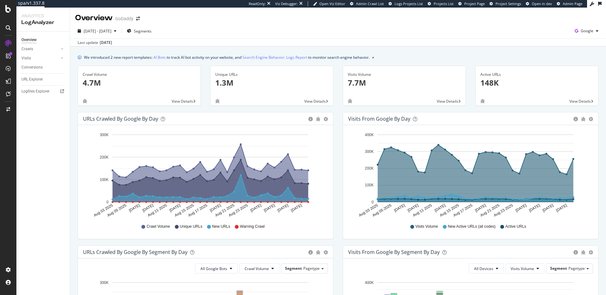  I want to click on div: URL Explorer, so click(32, 79).